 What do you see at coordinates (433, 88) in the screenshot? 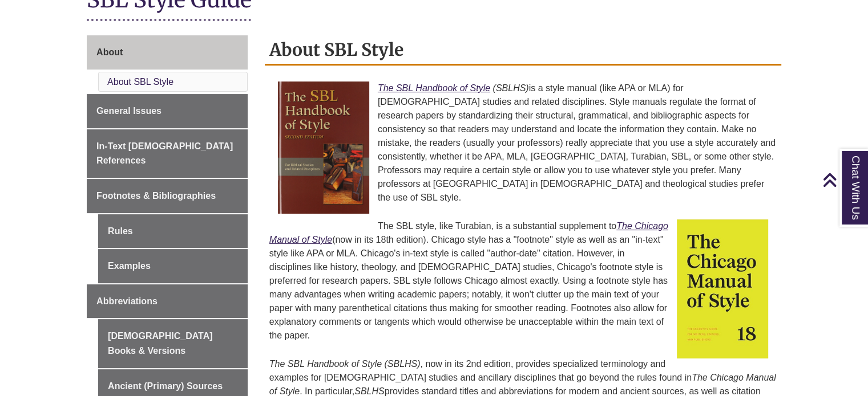
I see `a: The SBL Handbook of Style` at bounding box center [433, 88].